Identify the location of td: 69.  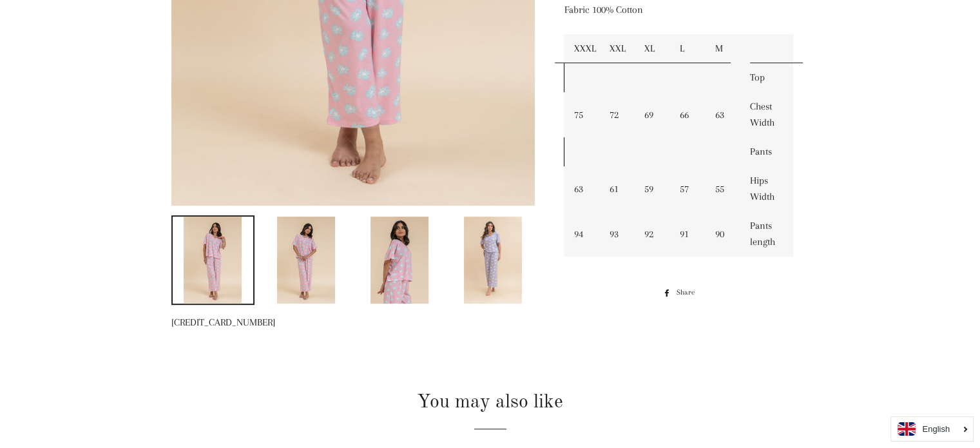
(652, 115).